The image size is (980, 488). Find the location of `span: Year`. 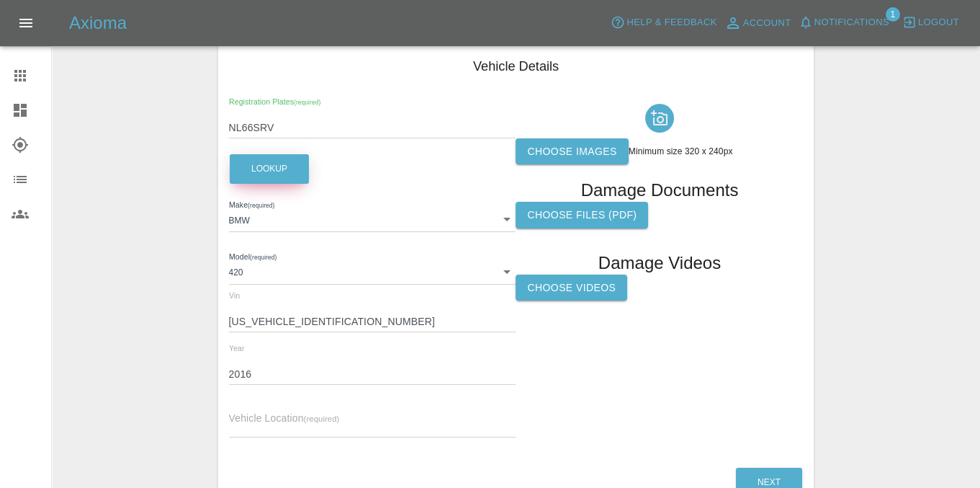

span: Year is located at coordinates (237, 348).